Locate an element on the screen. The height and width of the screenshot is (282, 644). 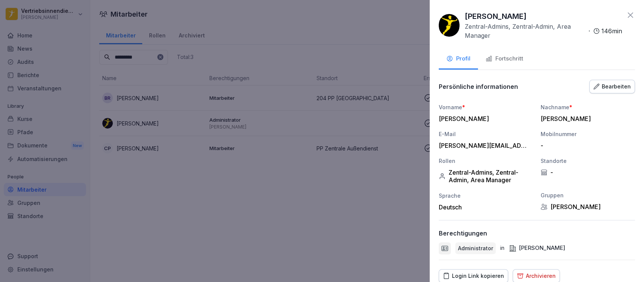
button: Fortschritt is located at coordinates (505, 59).